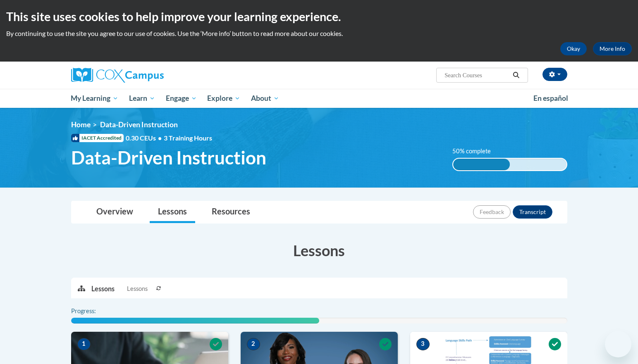 This screenshot has width=638, height=364. What do you see at coordinates (188, 138) in the screenshot?
I see `span: 3 Training Hours` at bounding box center [188, 138].